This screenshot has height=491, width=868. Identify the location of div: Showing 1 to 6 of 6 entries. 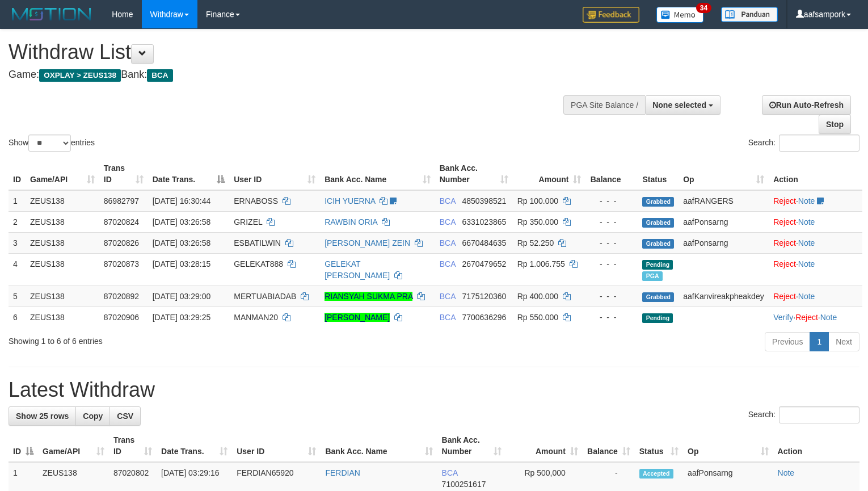
(181, 339).